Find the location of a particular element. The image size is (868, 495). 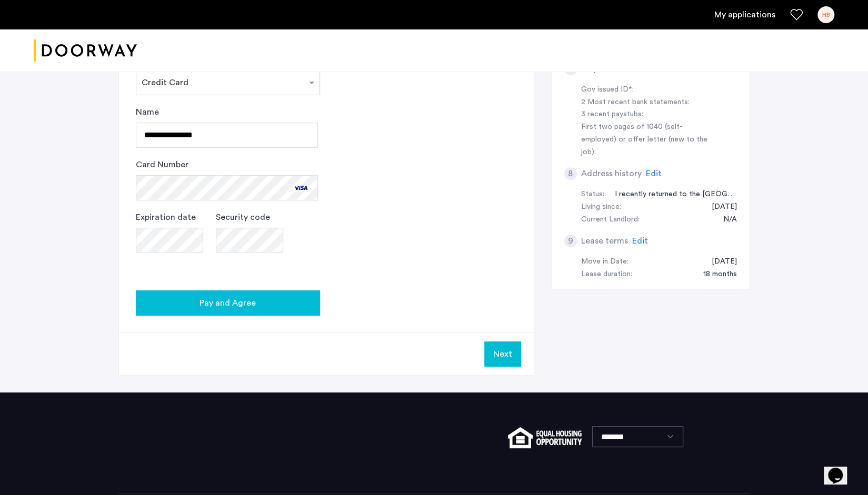

a: Favorites is located at coordinates (797, 15).